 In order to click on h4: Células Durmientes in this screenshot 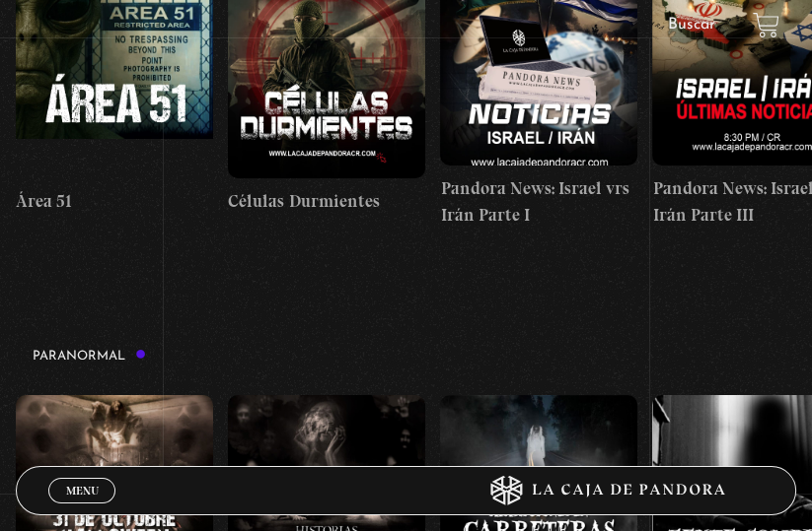, I will do `click(327, 201)`.